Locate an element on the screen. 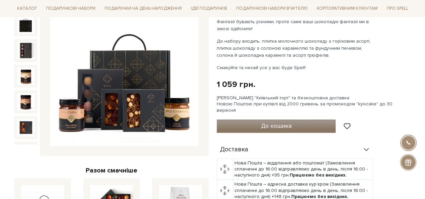 This screenshot has width=425, height=199. td: Нова Пошта – відділення або поштомат (Замовлення сплаченні до 16:00 відправляємо день в день, піс... is located at coordinates (303, 169).